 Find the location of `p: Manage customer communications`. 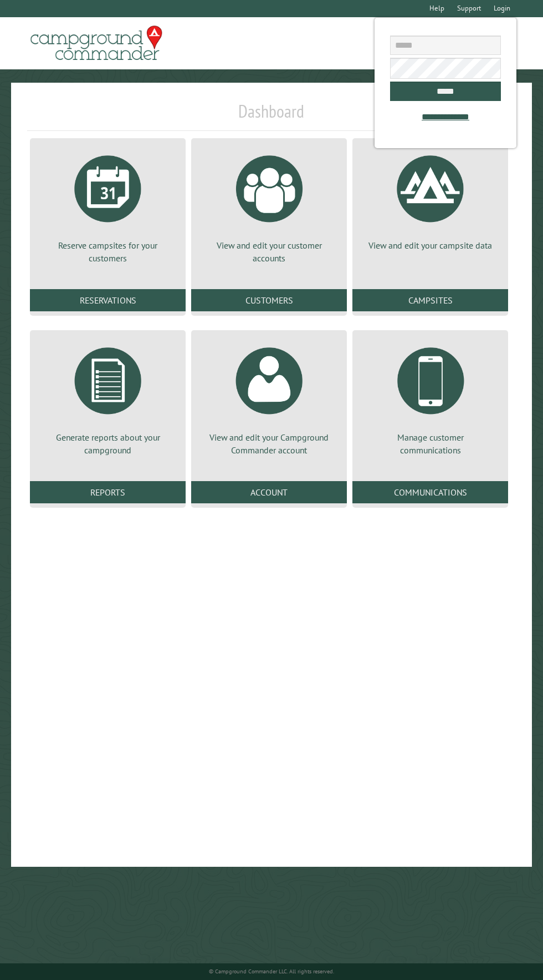

p: Manage customer communications is located at coordinates (430, 443).